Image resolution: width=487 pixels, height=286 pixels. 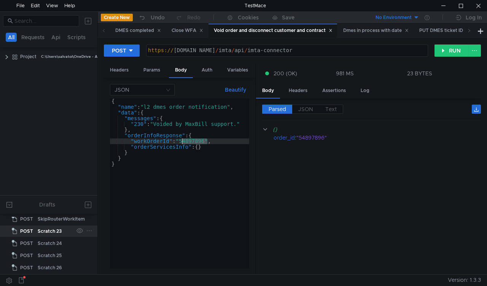 What do you see at coordinates (464, 280) in the screenshot?
I see `span: Version: 1.3.3` at bounding box center [464, 280].